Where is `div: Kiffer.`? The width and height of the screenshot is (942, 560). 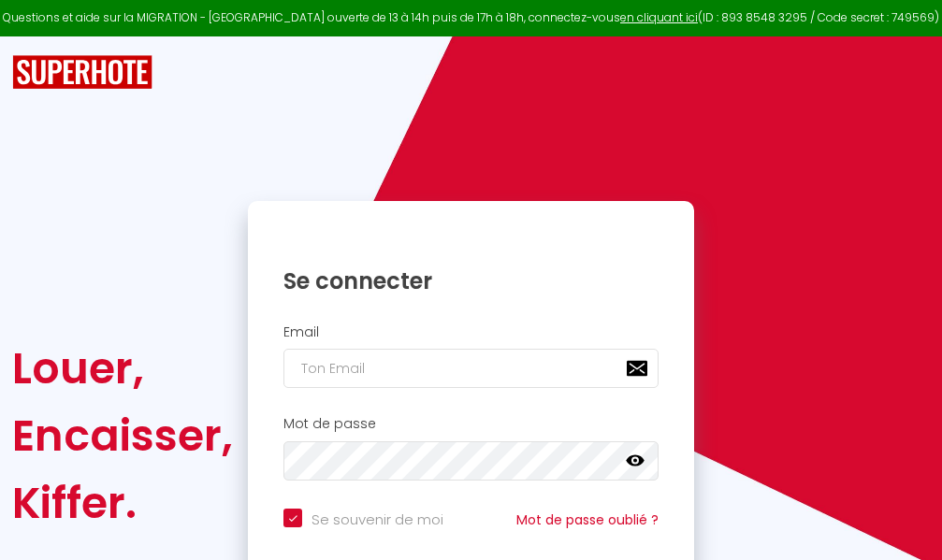
div: Kiffer. is located at coordinates (123, 504).